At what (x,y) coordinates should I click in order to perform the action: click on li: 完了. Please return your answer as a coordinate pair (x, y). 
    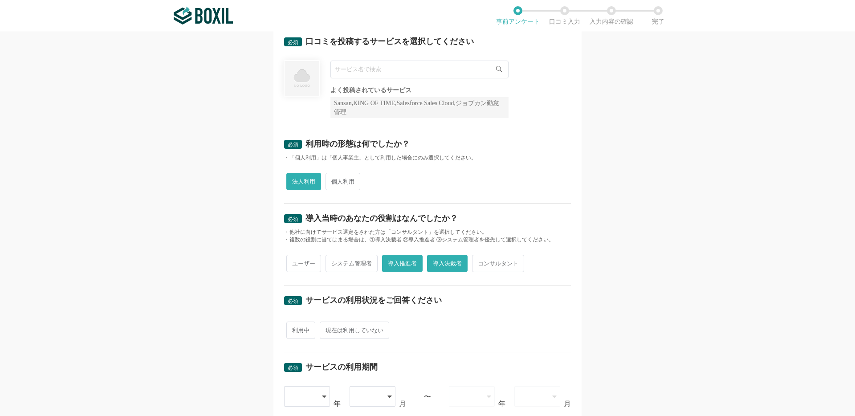
    Looking at the image, I should click on (658, 16).